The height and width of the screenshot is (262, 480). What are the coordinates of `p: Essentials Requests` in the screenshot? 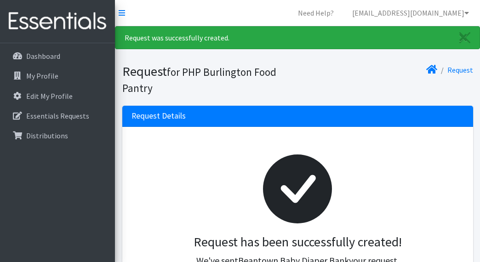 It's located at (57, 116).